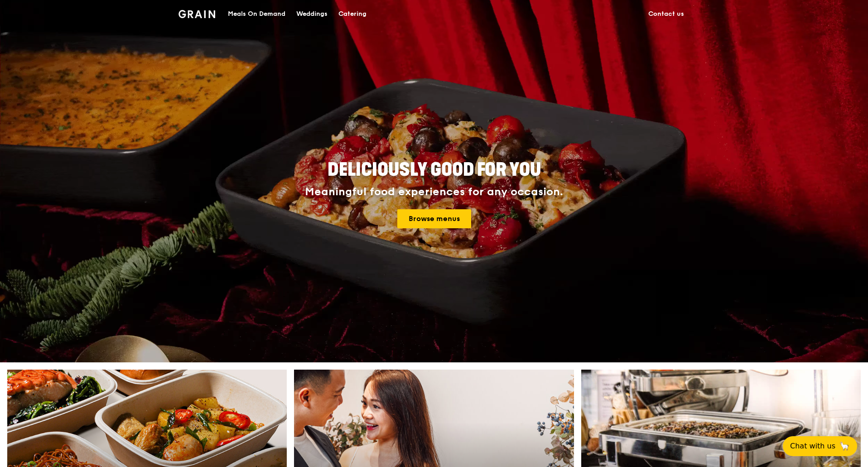 This screenshot has height=467, width=868. Describe the element at coordinates (434, 192) in the screenshot. I see `div: Meaningful food experiences for any occasion.` at that location.